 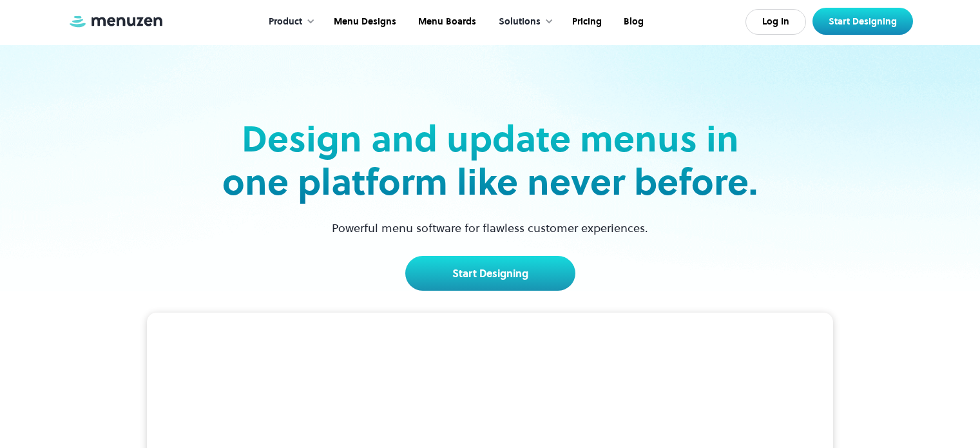 I want to click on a: Menu Designs, so click(x=363, y=21).